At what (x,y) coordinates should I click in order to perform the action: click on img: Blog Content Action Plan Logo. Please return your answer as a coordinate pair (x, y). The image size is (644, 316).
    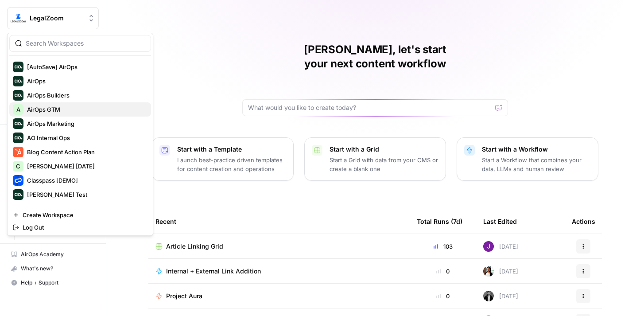
    Looking at the image, I should click on (18, 152).